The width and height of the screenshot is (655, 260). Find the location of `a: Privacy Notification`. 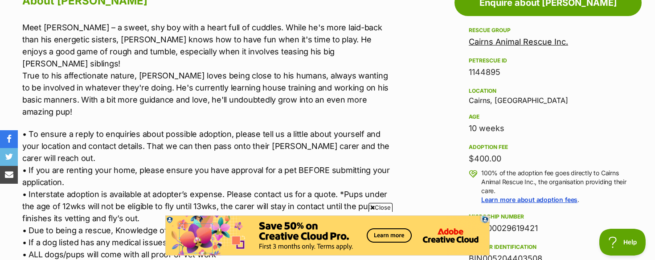

a: Privacy Notification is located at coordinates (320, 4).